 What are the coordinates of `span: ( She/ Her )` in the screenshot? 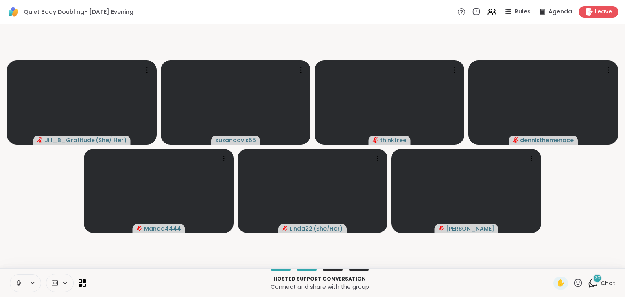 It's located at (111, 140).